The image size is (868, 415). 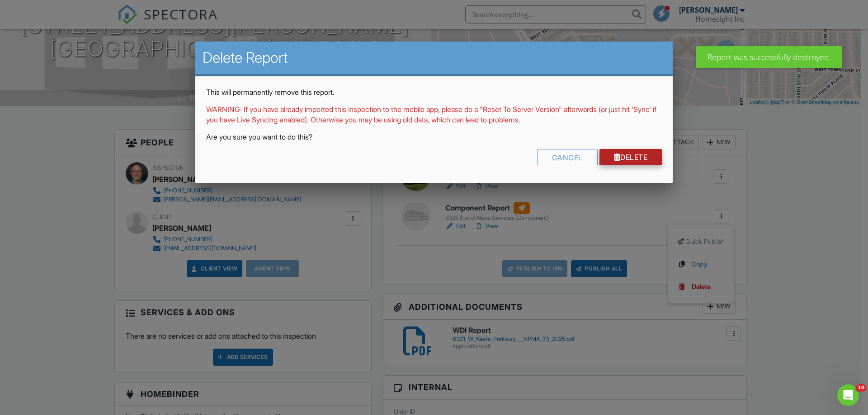 I want to click on p: Are you sure you want to do this?, so click(x=434, y=137).